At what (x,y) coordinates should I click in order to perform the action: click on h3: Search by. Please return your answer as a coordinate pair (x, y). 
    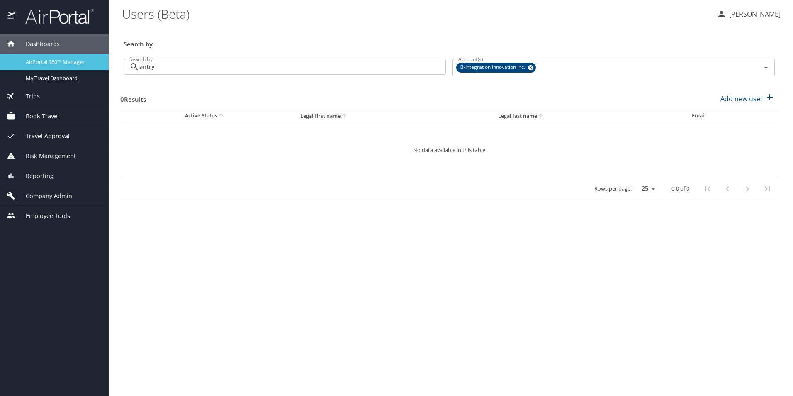
    Looking at the image, I should click on (449, 41).